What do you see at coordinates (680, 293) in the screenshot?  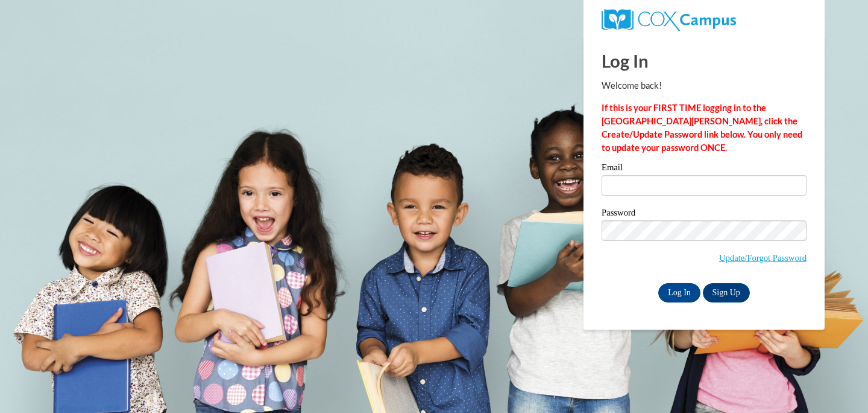 I see `input: Log In` at bounding box center [680, 293].